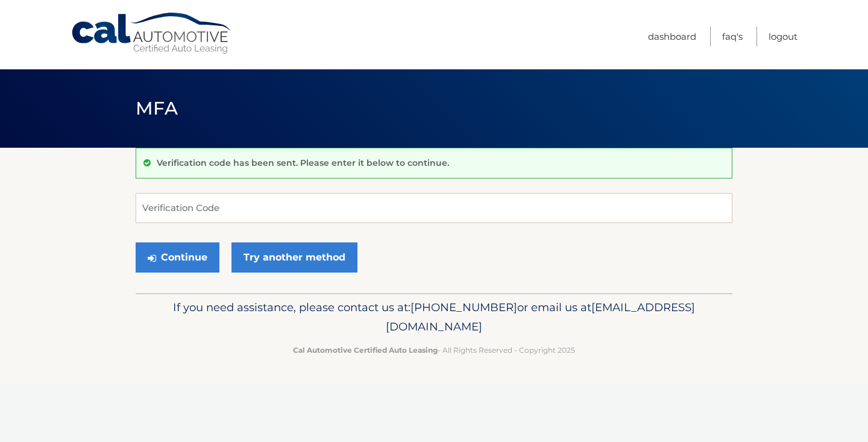  Describe the element at coordinates (672, 36) in the screenshot. I see `a: Dashboard` at that location.